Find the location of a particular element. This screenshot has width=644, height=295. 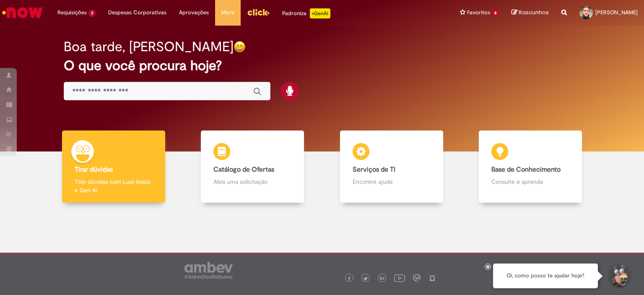

b: Serviços de TI is located at coordinates (374, 170).